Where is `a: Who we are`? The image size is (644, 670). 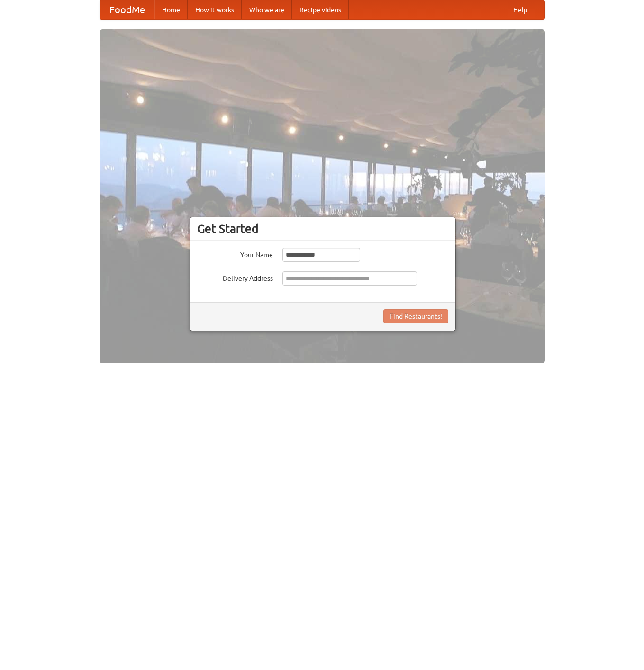
a: Who we are is located at coordinates (267, 10).